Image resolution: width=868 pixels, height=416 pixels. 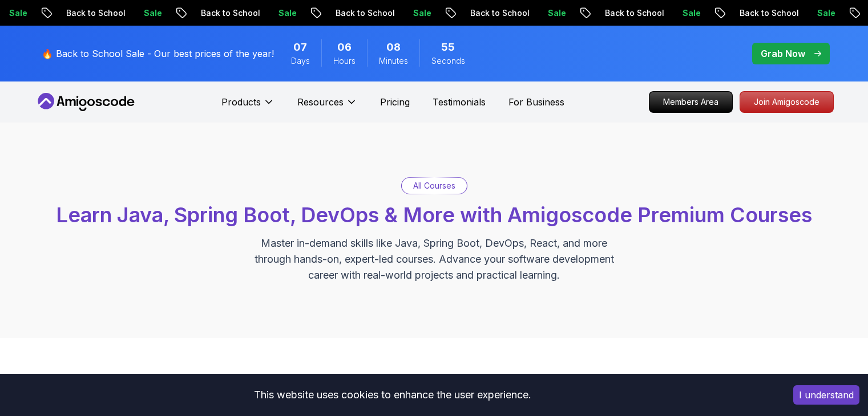 What do you see at coordinates (448, 61) in the screenshot?
I see `span: Seconds` at bounding box center [448, 61].